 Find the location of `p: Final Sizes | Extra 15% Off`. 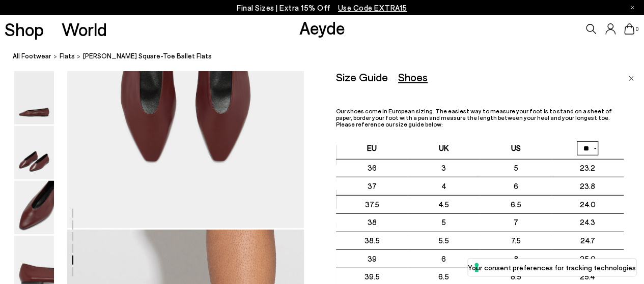

p: Final Sizes | Extra 15% Off is located at coordinates (322, 7).